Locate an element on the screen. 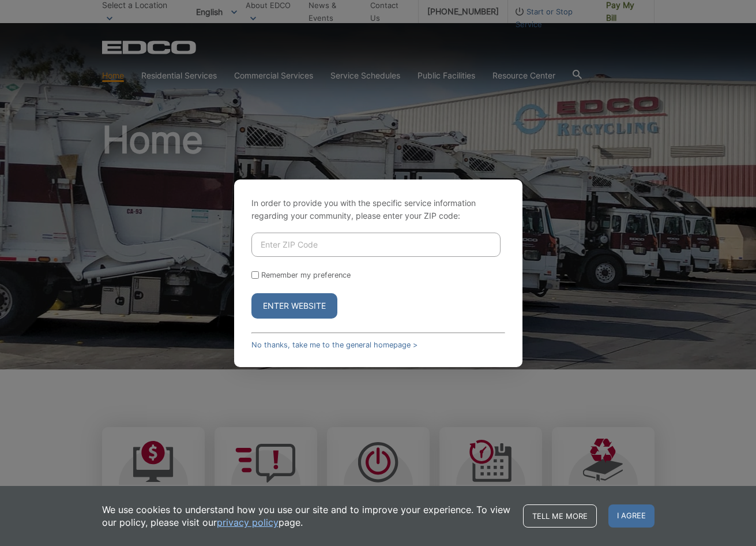 The width and height of the screenshot is (756, 546). p: We use cookies to understand how you use our site and to improve your experience. To view our pol... is located at coordinates (307, 516).